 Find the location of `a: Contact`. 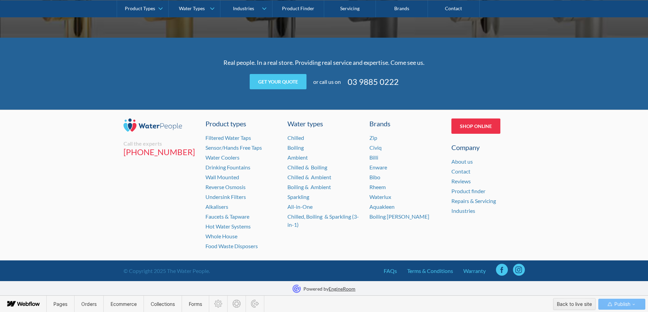

a: Contact is located at coordinates (461, 171).